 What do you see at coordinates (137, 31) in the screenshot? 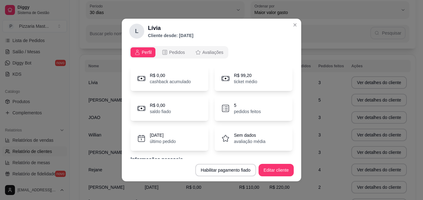
I see `div: L` at bounding box center [137, 31].